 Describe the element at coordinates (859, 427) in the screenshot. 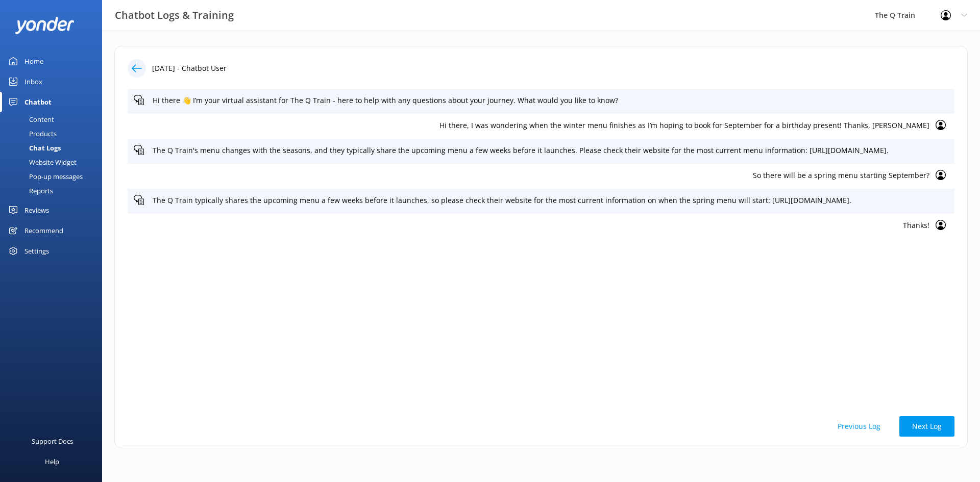

I see `button: Previous Log` at that location.